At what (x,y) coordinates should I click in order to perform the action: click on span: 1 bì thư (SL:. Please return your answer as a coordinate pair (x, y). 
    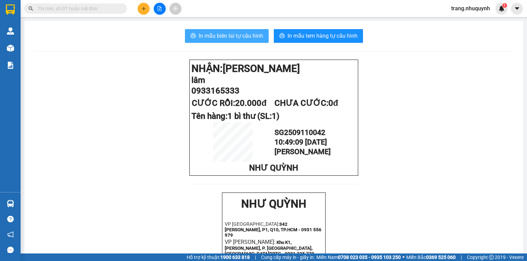
    Looking at the image, I should click on (253, 116).